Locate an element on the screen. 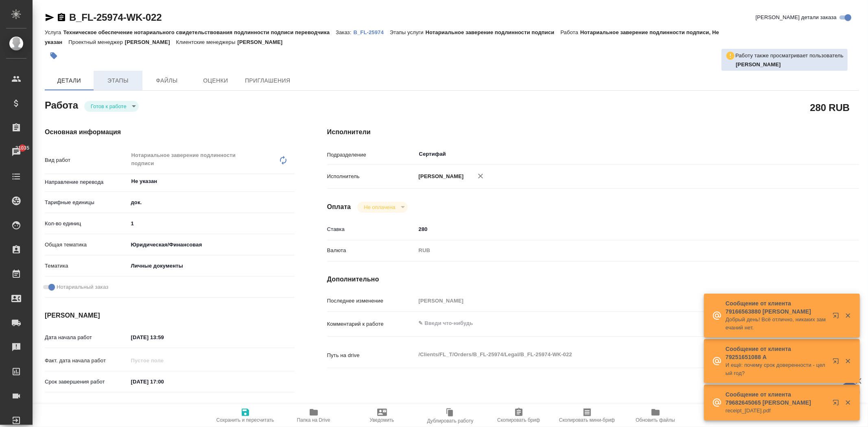 This screenshot has height=427, width=868. span: Оценки is located at coordinates (216, 80).